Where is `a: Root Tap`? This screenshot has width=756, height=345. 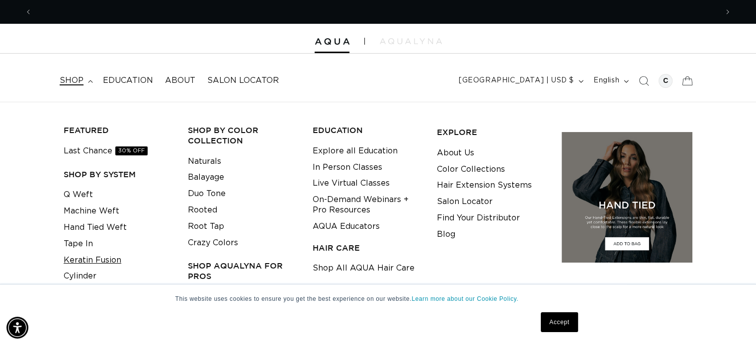
a: Root Tap is located at coordinates (206, 227).